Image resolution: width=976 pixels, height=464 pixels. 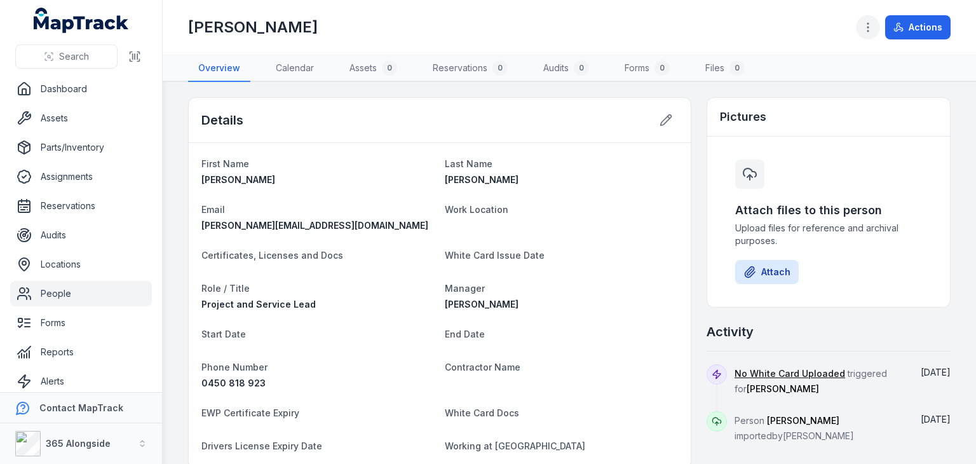 What do you see at coordinates (465, 334) in the screenshot?
I see `span: End Date` at bounding box center [465, 334].